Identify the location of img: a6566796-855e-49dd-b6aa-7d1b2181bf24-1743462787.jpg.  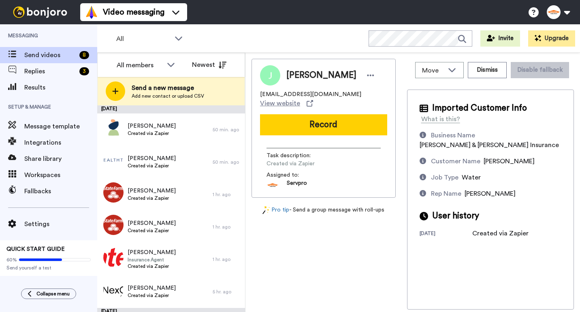
(273, 185).